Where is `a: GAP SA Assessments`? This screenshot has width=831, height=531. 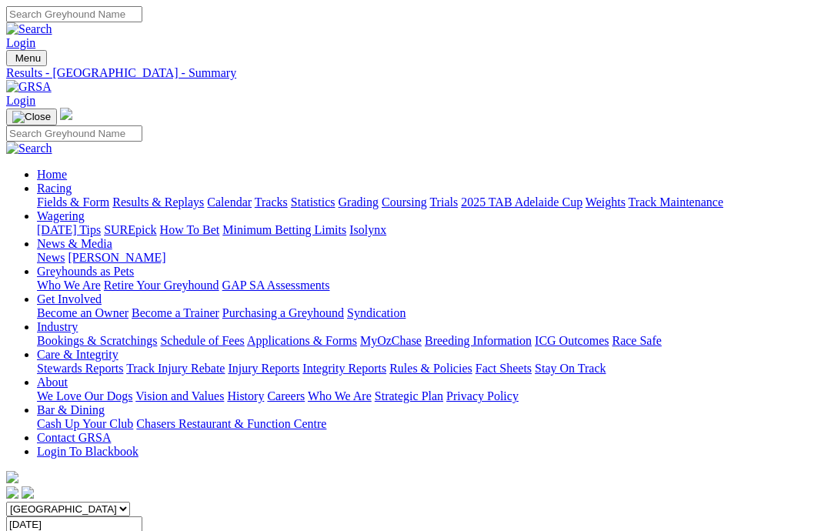 a: GAP SA Assessments is located at coordinates (276, 285).